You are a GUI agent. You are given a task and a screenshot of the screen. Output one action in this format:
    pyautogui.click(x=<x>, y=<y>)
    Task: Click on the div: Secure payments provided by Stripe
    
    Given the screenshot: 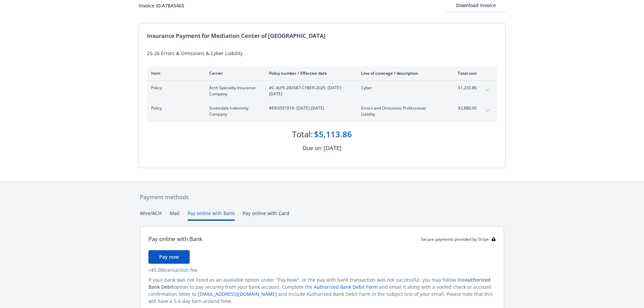 What is the action you would take?
    pyautogui.click(x=458, y=239)
    